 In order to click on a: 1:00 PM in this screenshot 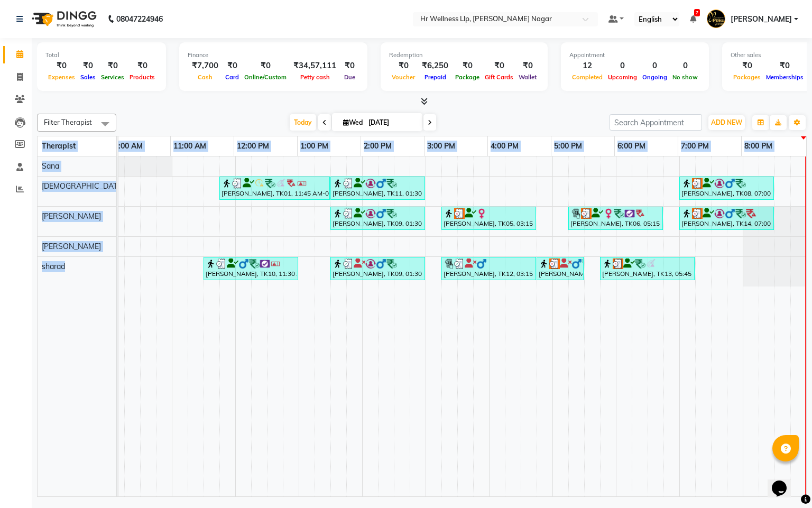, I will do `click(314, 146)`.